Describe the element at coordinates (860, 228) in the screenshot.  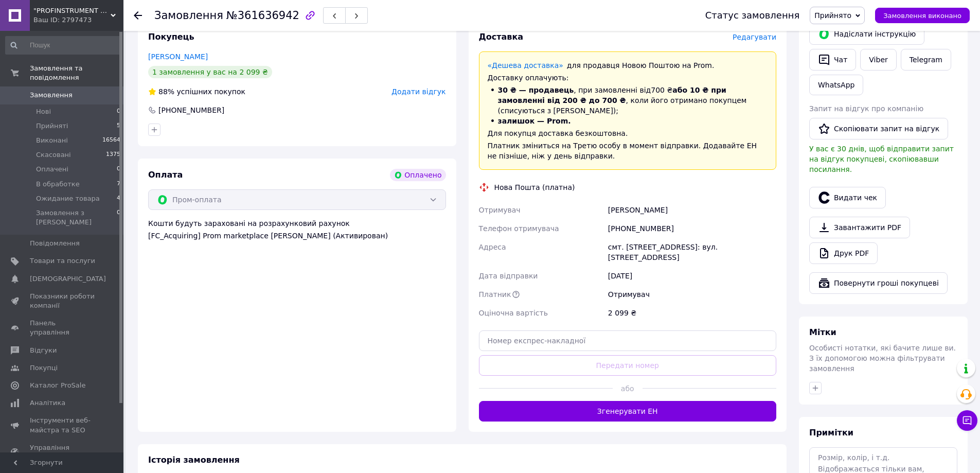
I see `a: Завантажити PDF` at that location.